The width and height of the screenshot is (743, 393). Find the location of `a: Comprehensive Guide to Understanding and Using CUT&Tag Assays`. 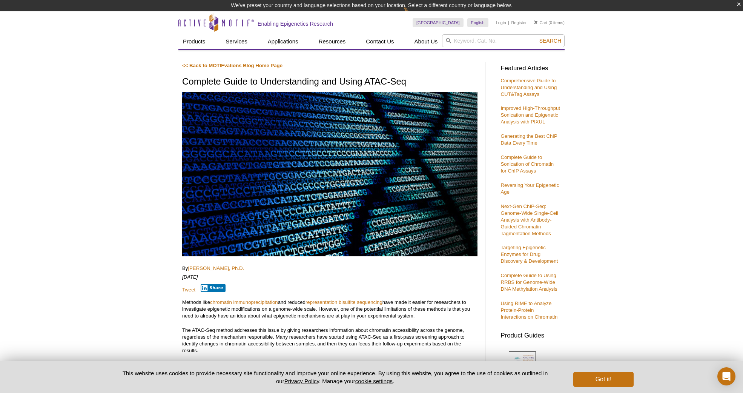

a: Comprehensive Guide to Understanding and Using CUT&Tag Assays is located at coordinates (528, 87).